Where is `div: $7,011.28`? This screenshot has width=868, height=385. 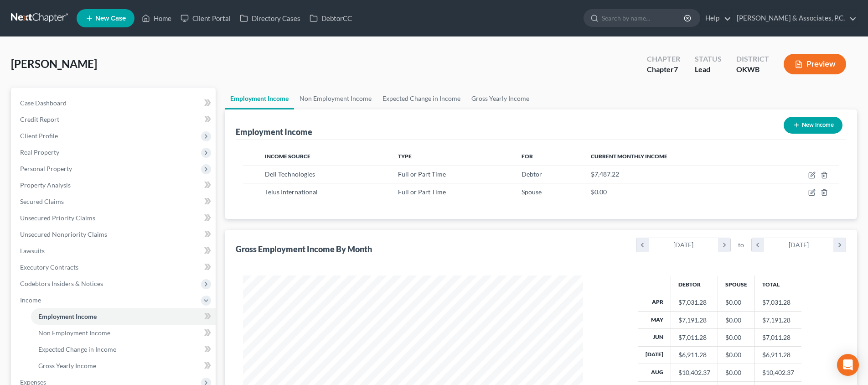
div: $7,011.28 is located at coordinates (695, 337).